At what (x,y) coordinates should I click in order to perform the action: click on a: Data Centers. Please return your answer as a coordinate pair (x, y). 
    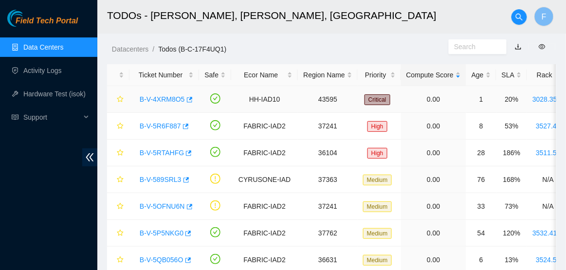
    Looking at the image, I should click on (43, 47).